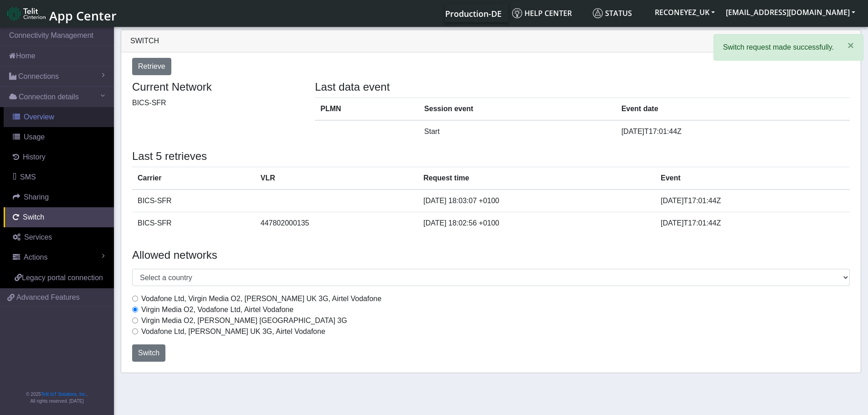 This screenshot has height=415, width=868. I want to click on button: Close, so click(851, 46).